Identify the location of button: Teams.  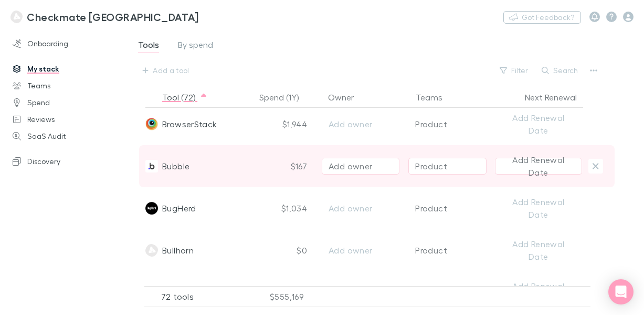
(435, 97).